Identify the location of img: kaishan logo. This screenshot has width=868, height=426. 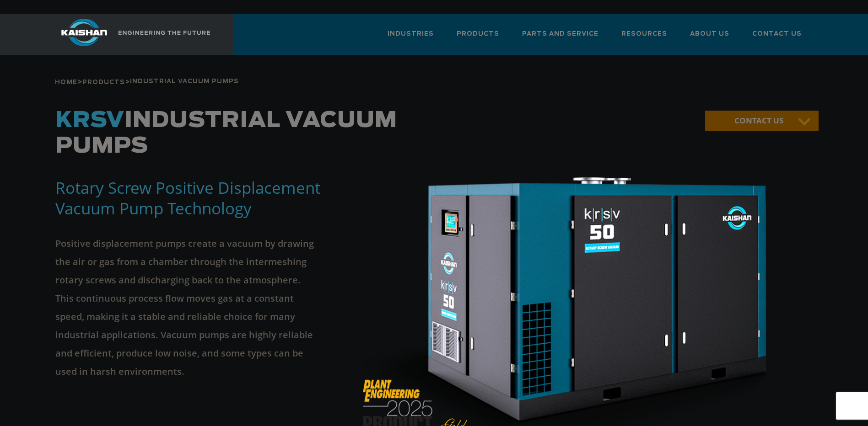
(85, 33).